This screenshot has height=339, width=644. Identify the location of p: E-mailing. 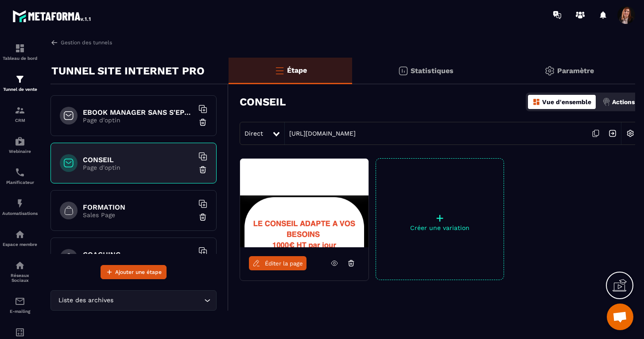
(20, 311).